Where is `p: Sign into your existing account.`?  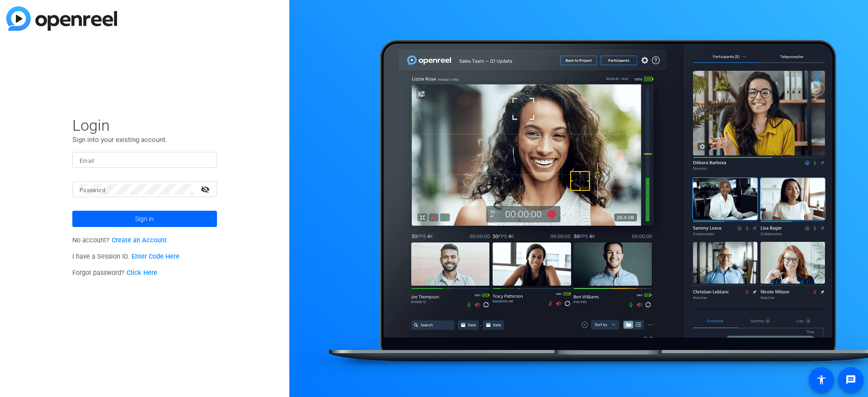 p: Sign into your existing account. is located at coordinates (145, 139).